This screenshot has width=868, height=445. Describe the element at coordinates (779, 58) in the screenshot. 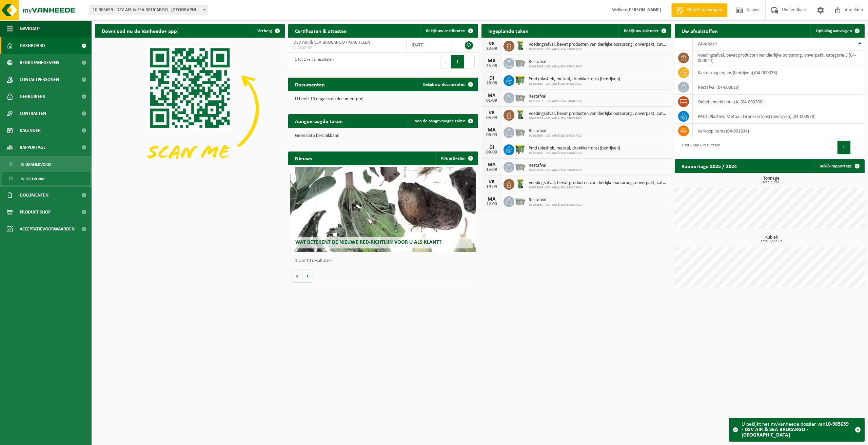

I see `td: voedingsafval, bevat producten van dierlijke oorsprong, onverpakt, categorie 3 (04-000024)` at that location.